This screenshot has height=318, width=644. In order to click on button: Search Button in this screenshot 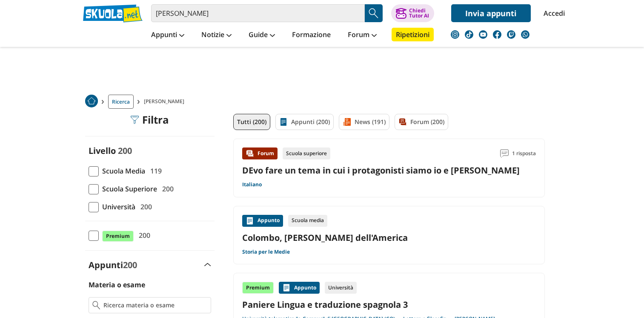, I will do `click(374, 13)`.